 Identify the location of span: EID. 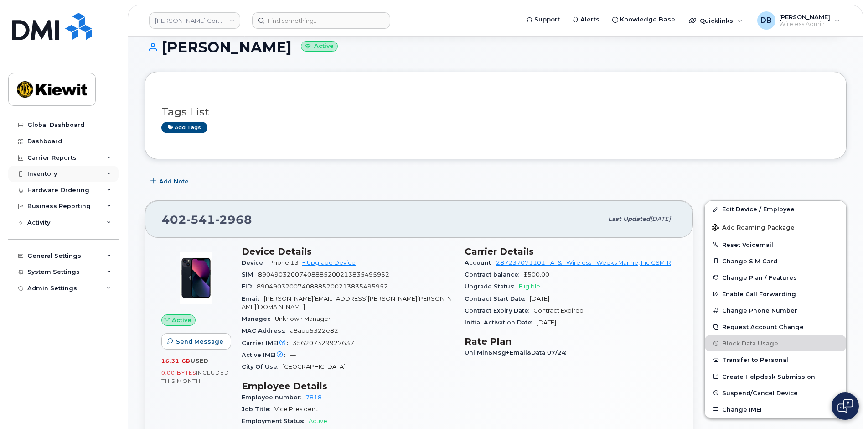
(249, 286).